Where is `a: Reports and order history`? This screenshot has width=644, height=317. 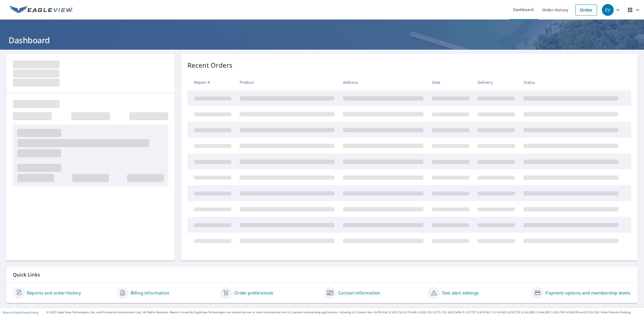
a: Reports and order history is located at coordinates (54, 293).